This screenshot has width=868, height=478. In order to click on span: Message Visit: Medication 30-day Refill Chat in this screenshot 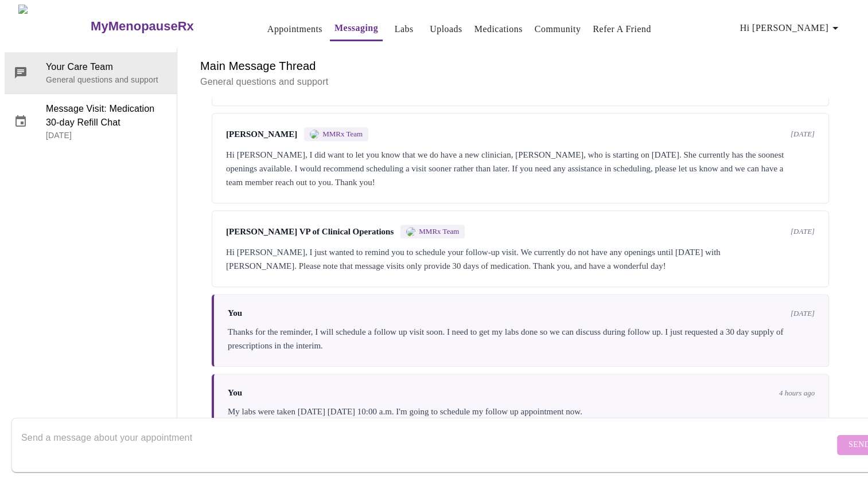, I will do `click(107, 116)`.